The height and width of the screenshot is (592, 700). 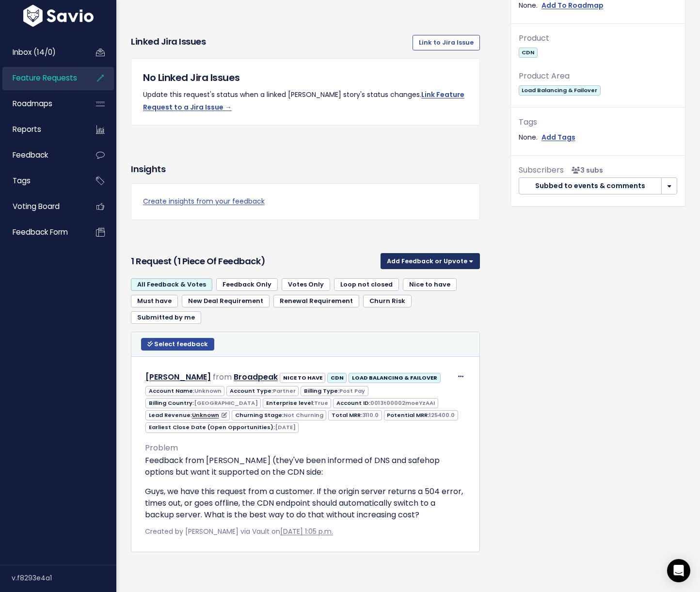 What do you see at coordinates (64, 578) in the screenshot?
I see `div: v.f8293e4a1` at bounding box center [64, 578].